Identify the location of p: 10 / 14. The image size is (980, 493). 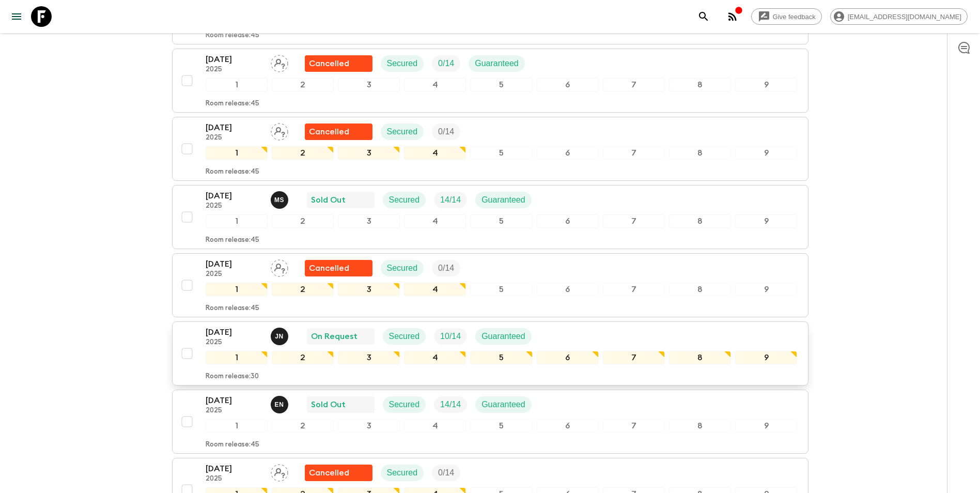
(451, 336).